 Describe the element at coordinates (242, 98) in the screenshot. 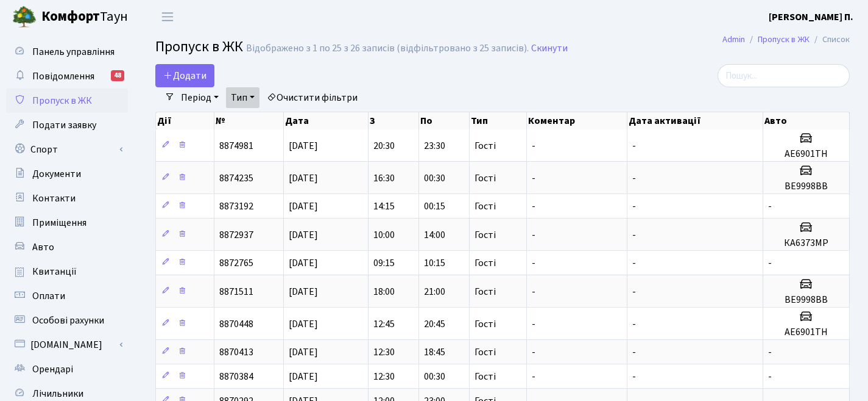

I see `a: Тип` at that location.